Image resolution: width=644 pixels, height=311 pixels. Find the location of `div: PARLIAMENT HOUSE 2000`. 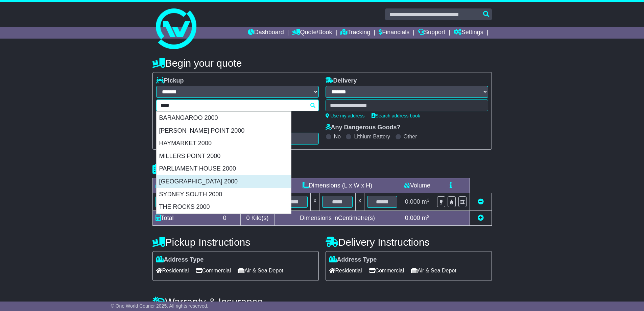

div: PARLIAMENT HOUSE 2000 is located at coordinates (224, 169).